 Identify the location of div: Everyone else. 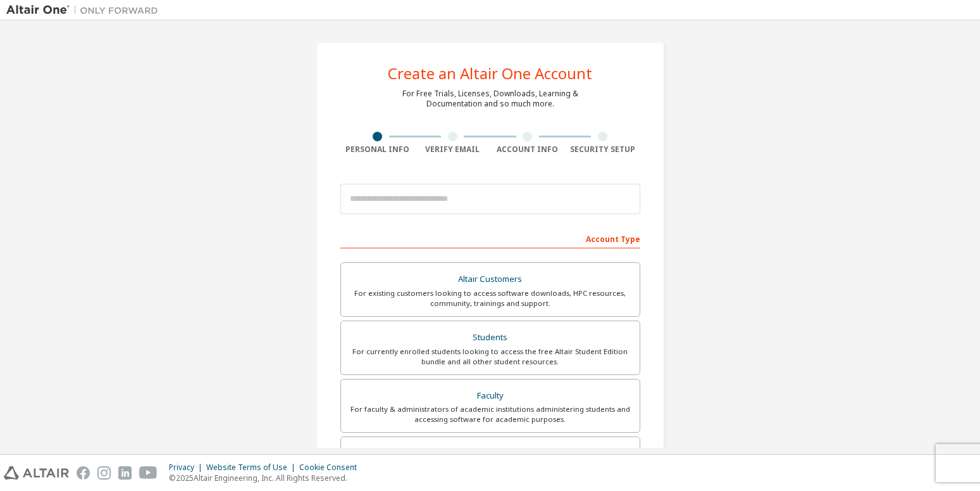
(491, 453).